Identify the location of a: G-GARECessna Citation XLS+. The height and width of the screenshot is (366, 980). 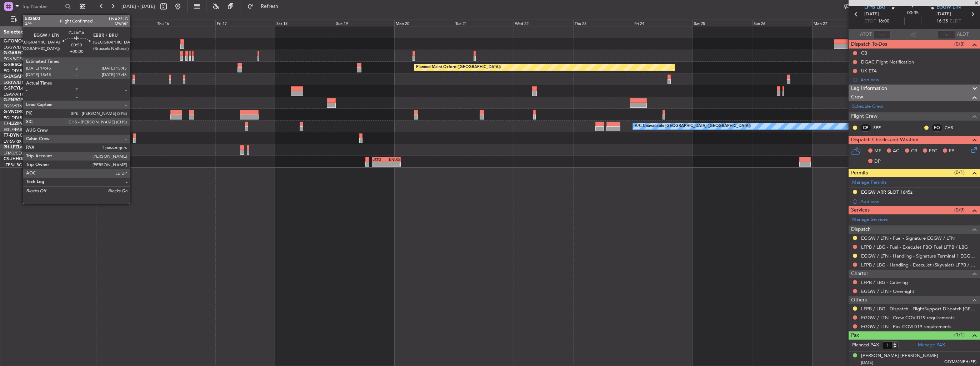
(33, 53).